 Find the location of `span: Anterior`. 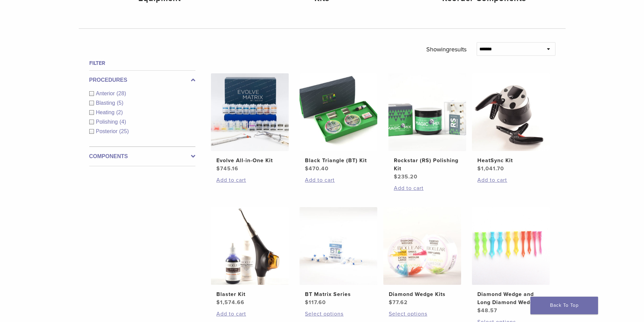

span: Anterior is located at coordinates (106, 93).